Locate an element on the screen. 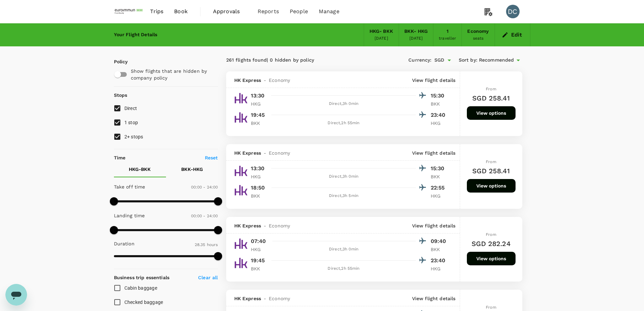 The height and width of the screenshot is (311, 644). p: Clear all is located at coordinates (208, 277).